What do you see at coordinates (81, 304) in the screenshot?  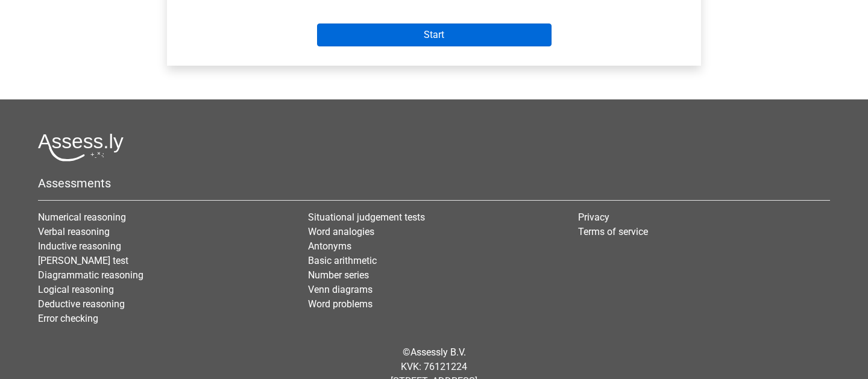 I see `a: Deductive reasoning` at bounding box center [81, 304].